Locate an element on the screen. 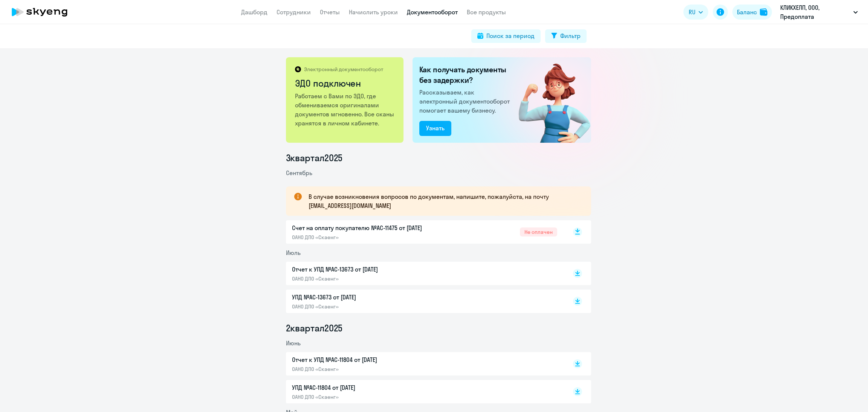 This screenshot has width=868, height=412. li: 2 квартал 2025 is located at coordinates (438, 329).